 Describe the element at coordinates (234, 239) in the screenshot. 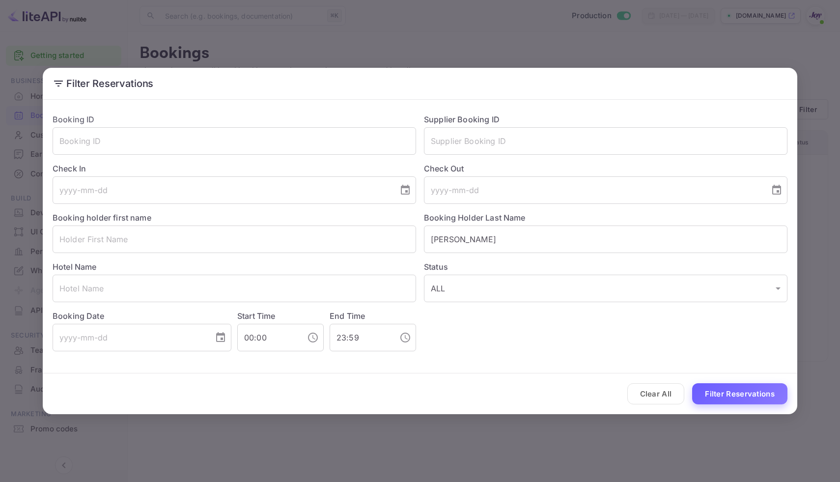

I see `input: Holder First Name` at that location.